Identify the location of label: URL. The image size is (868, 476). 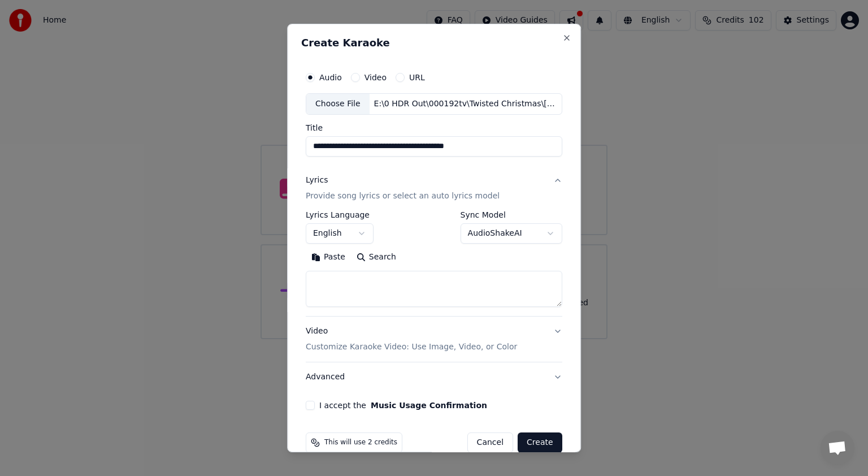
(417, 77).